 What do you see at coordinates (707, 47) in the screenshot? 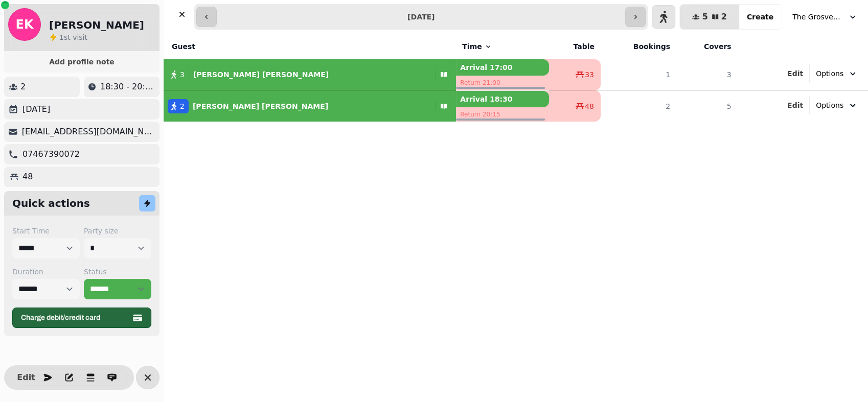
I see `th: Covers` at bounding box center [707, 47].